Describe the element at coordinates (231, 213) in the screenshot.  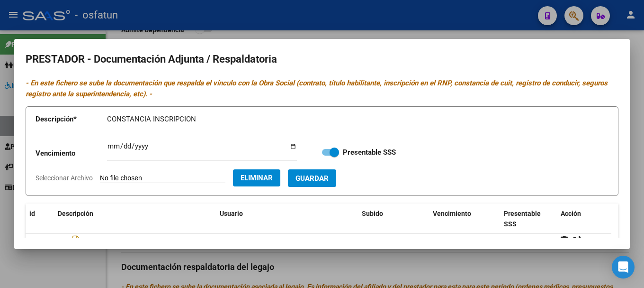
I see `span: Usuario` at that location.